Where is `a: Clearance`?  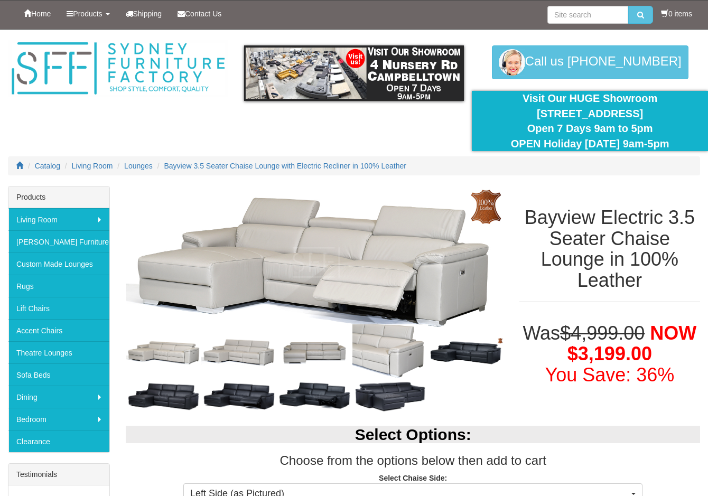 a: Clearance is located at coordinates (59, 441).